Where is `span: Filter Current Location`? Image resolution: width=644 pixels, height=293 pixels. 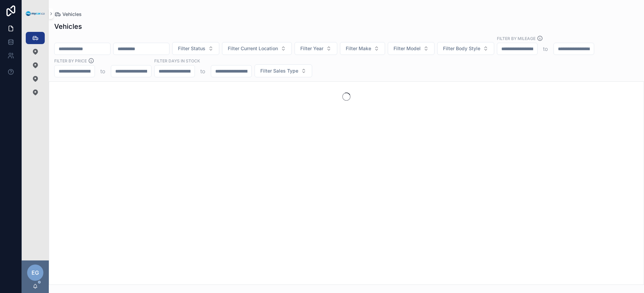
span: Filter Current Location is located at coordinates (253, 49).